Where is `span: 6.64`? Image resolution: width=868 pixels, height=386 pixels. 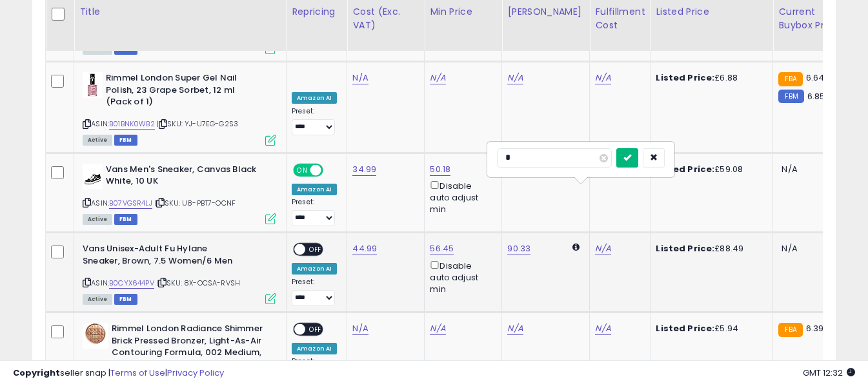 span: 6.64 is located at coordinates (816, 78).